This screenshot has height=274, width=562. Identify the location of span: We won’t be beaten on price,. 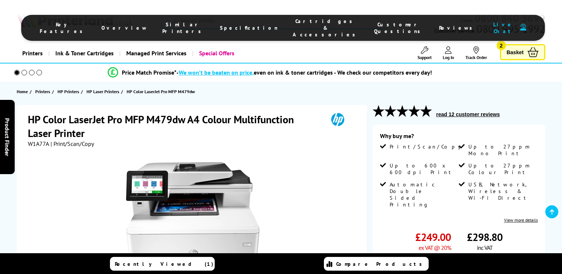
(216, 72).